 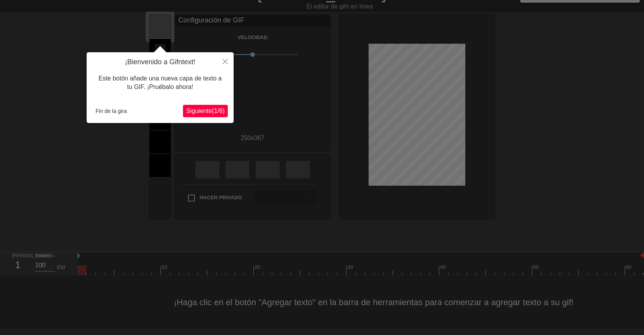 I want to click on font: 1, so click(x=215, y=111).